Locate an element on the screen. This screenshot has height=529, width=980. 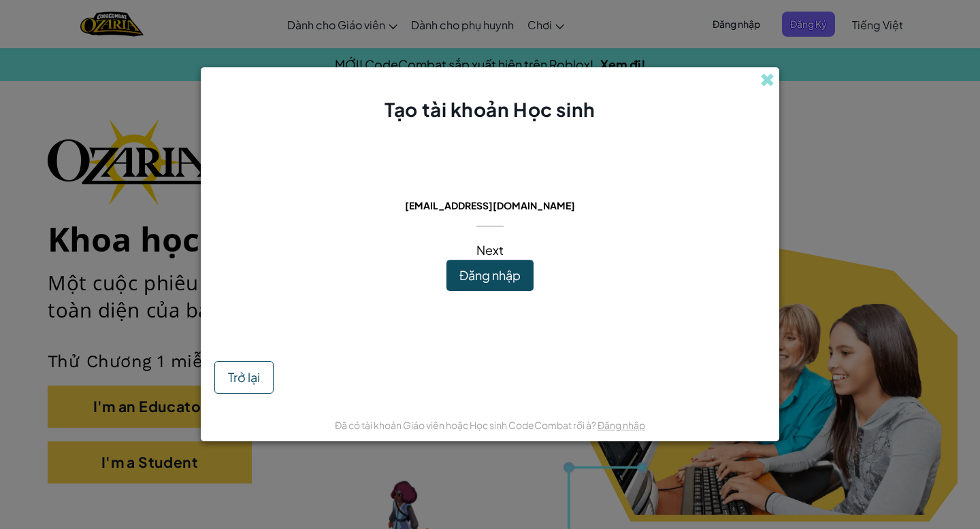
span: Đã có tài khoản Giáo viên hoặc Học sinh CodeCombat rồi à? is located at coordinates (466, 425).